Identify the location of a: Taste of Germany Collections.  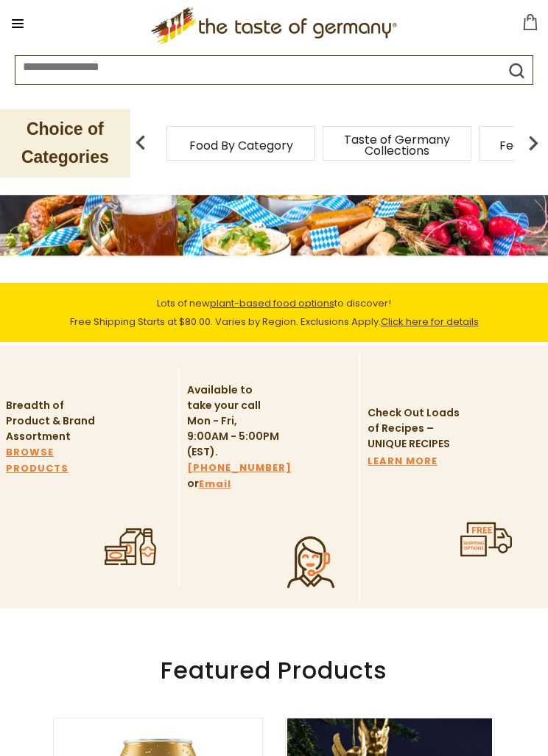
(397, 145).